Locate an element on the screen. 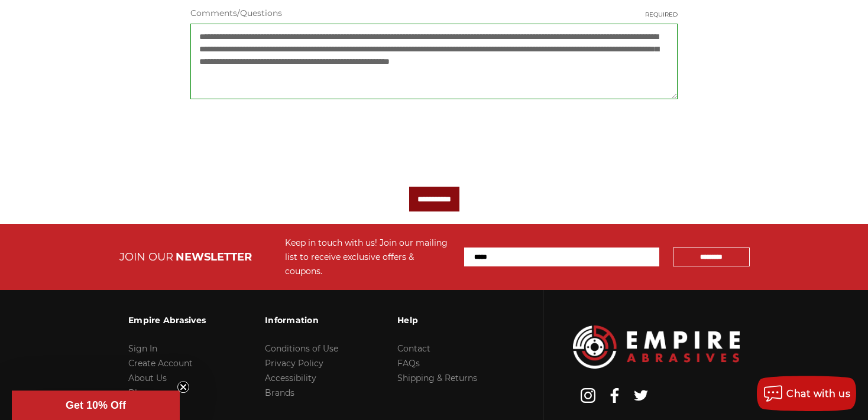 This screenshot has height=420, width=868. span: JOIN OUR is located at coordinates (146, 258).